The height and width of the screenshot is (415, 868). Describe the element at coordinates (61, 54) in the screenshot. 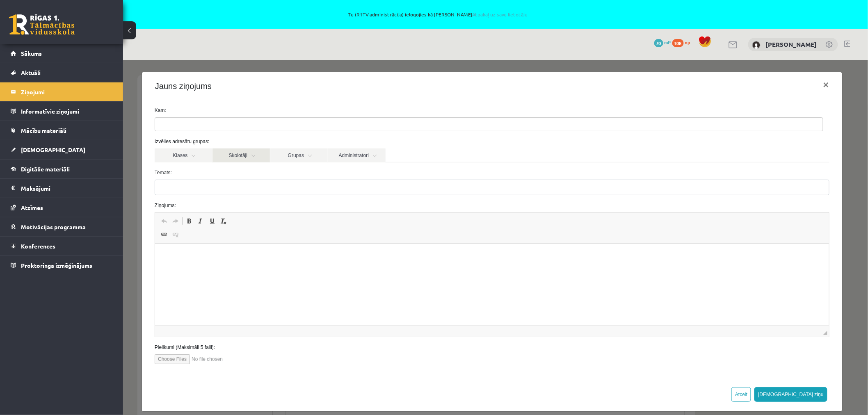

I see `a: Sākums` at that location.